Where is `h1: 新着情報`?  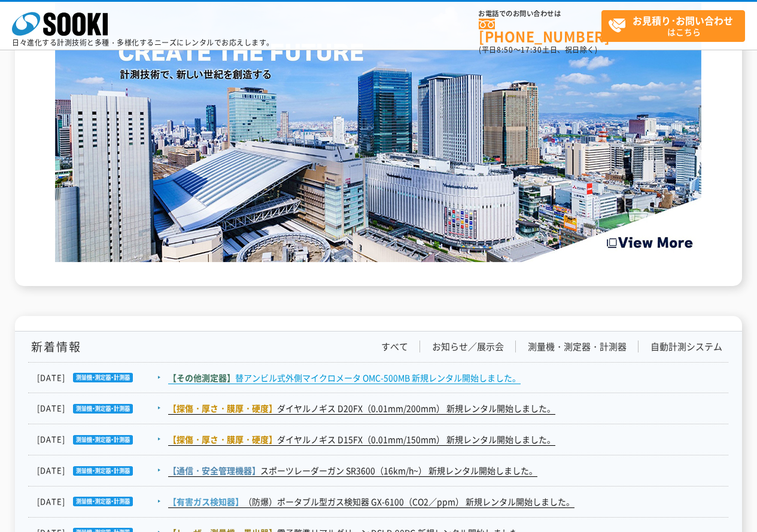
h1: 新着情報 is located at coordinates (54, 347).